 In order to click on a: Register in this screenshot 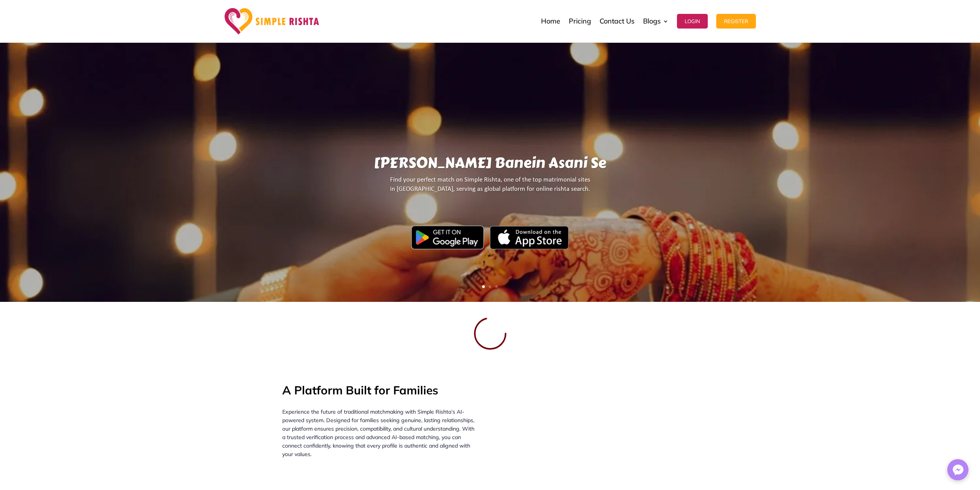, I will do `click(736, 21)`.